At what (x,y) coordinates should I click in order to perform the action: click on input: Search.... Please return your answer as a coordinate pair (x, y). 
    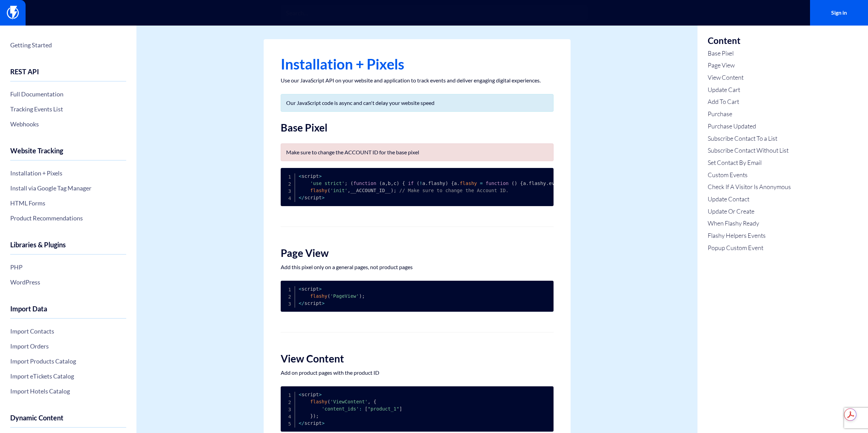
    Looking at the image, I should click on (434, 13).